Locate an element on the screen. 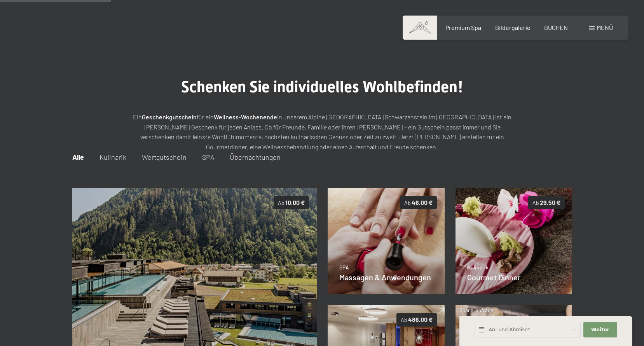 Image resolution: width=644 pixels, height=346 pixels. span: Schnellanfrage is located at coordinates (476, 311).